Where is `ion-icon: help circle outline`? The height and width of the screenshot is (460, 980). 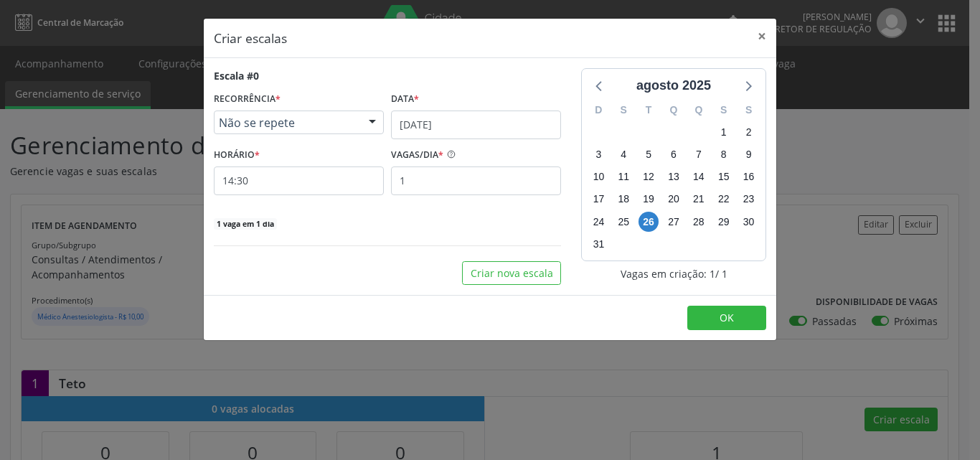
ion-icon: help circle outline is located at coordinates (450, 151).